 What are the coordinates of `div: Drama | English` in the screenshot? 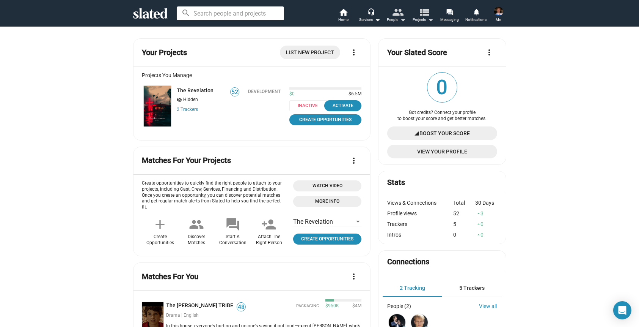 It's located at (206, 315).